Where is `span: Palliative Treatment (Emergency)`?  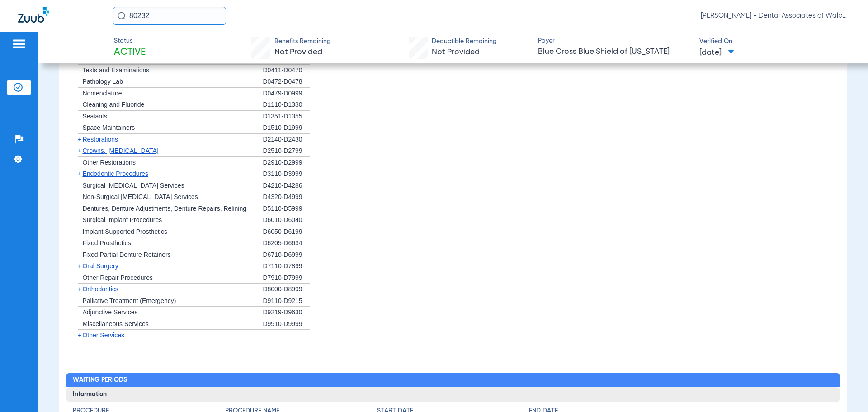
span: Palliative Treatment (Emergency) is located at coordinates (129, 301).